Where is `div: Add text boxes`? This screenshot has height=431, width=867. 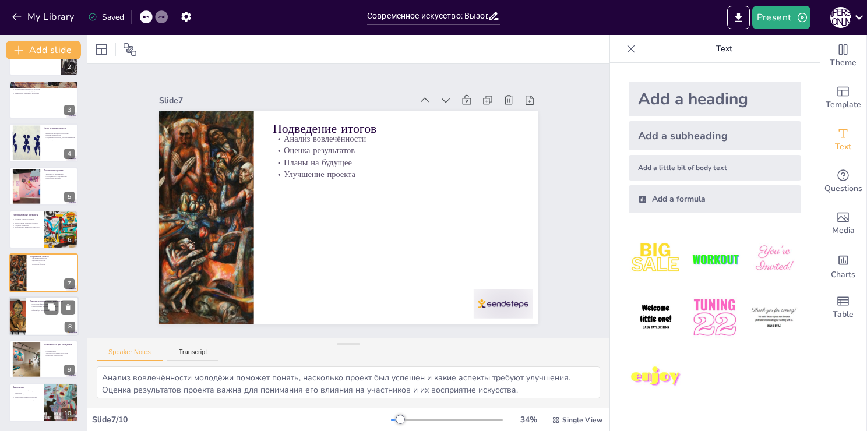
div: Add text boxes is located at coordinates (843, 140).